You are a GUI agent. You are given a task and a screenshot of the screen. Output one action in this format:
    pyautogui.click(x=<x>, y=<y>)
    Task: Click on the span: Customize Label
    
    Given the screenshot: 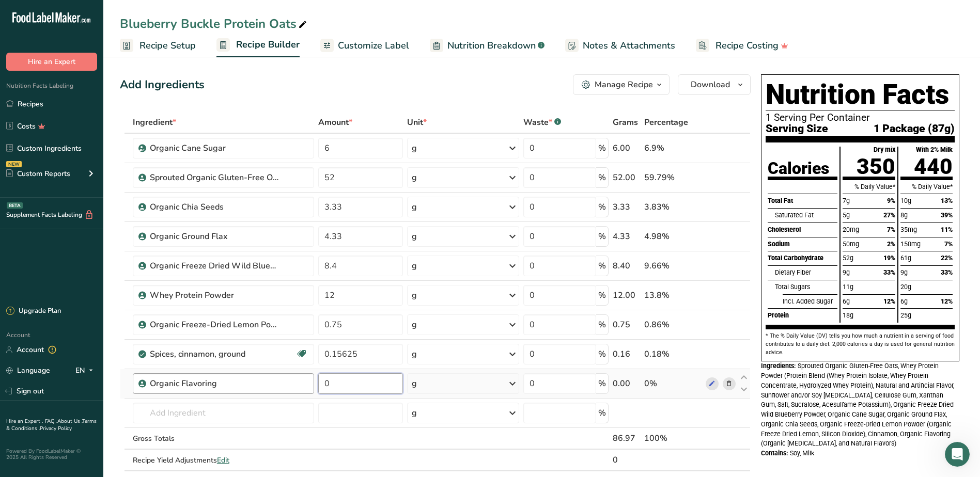 What is the action you would take?
    pyautogui.click(x=374, y=46)
    